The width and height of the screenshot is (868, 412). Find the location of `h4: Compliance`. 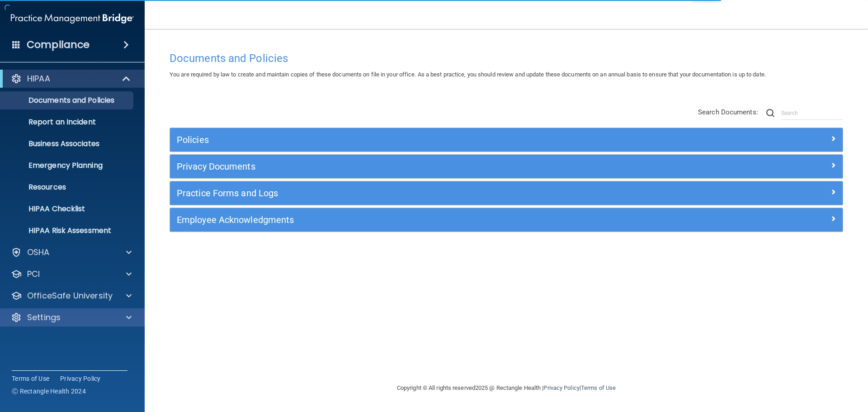

h4: Compliance is located at coordinates (58, 44).